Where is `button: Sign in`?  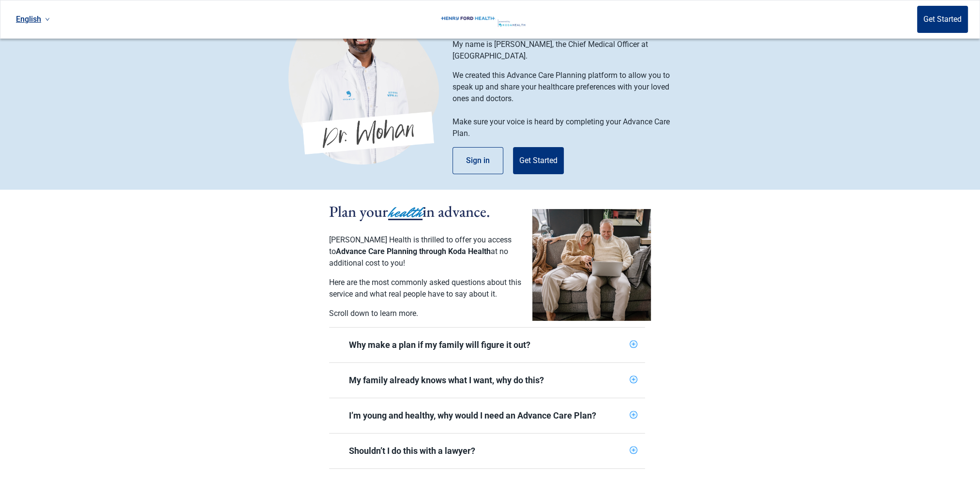 button: Sign in is located at coordinates (478, 160).